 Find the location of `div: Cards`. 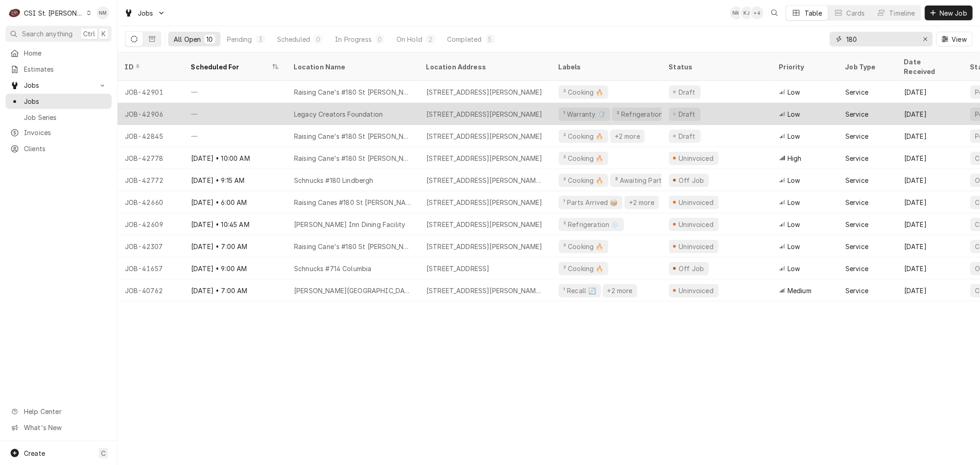

div: Cards is located at coordinates (856, 12).